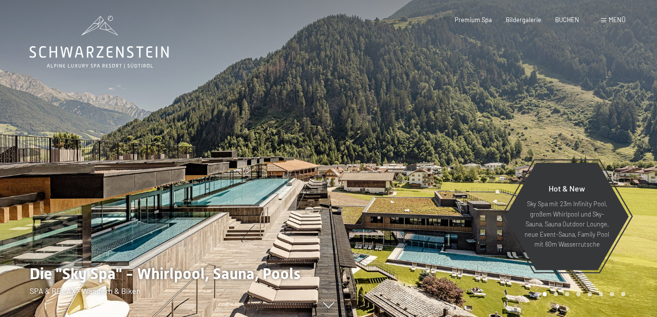  What do you see at coordinates (567, 224) in the screenshot?
I see `p: Sky Spa mit 23m Infinity Pool, großem Whirlpool und Sky-Sauna, Sauna Outdoor Lounge, neue Event-S...` at bounding box center [567, 224].